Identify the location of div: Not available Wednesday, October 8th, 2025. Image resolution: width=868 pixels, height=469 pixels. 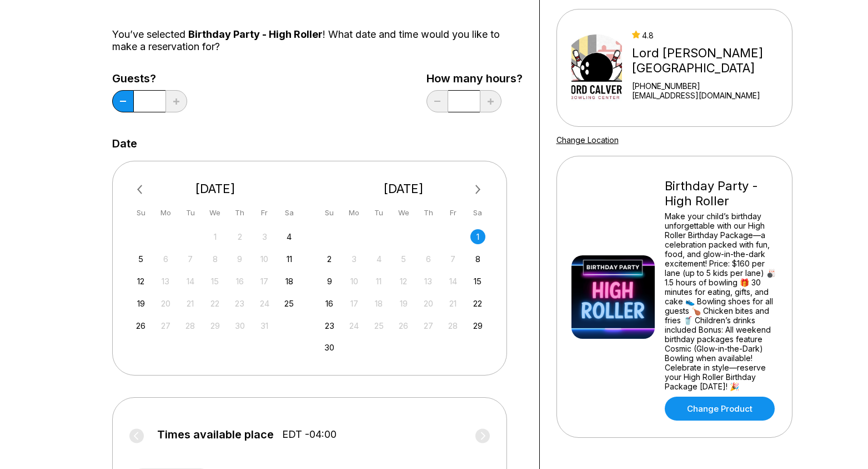
(215, 259).